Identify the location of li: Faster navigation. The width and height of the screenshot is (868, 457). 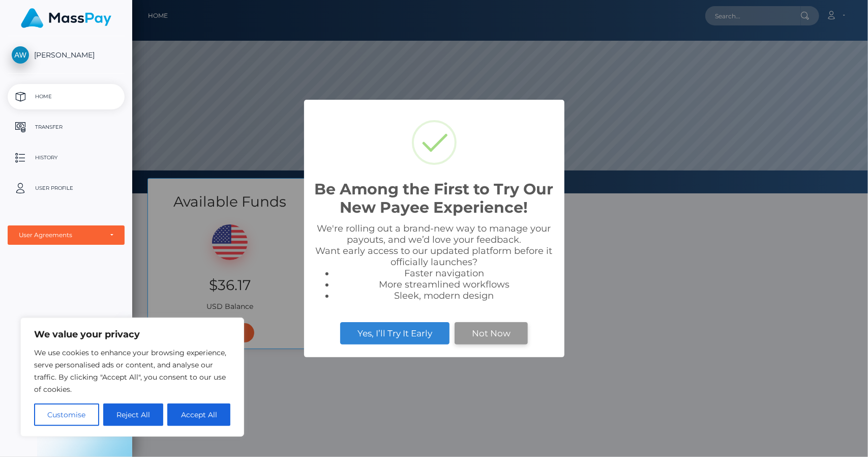
(445, 273).